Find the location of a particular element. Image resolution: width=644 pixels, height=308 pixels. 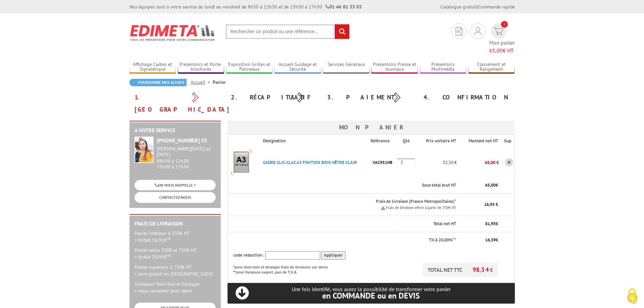

h3: Mon panier is located at coordinates (371, 128).